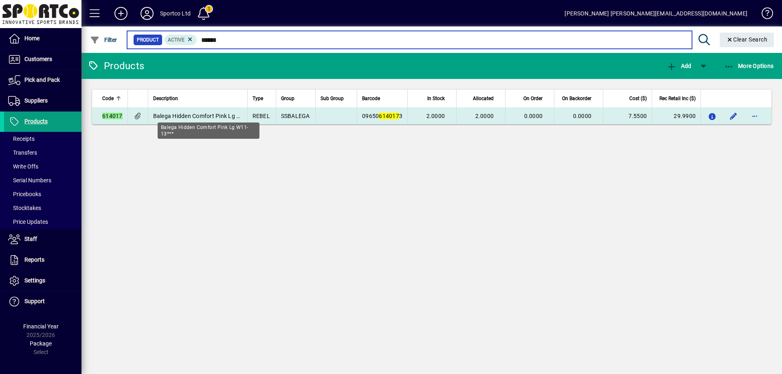 This screenshot has width=782, height=374. I want to click on button: More Options, so click(749, 66).